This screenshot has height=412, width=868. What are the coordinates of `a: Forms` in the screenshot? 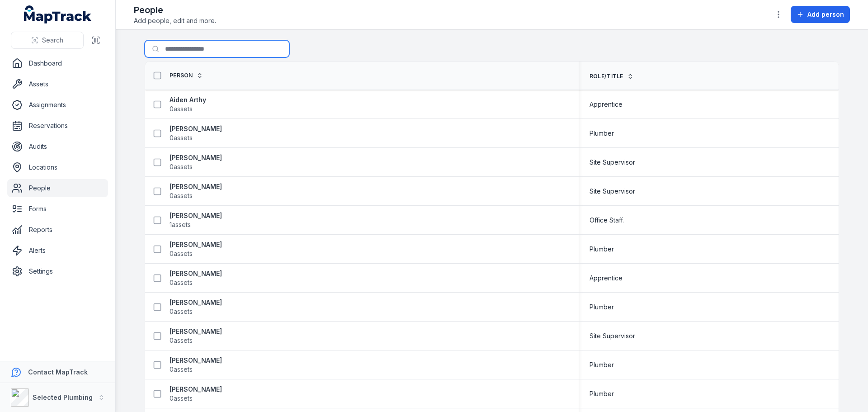 It's located at (57, 209).